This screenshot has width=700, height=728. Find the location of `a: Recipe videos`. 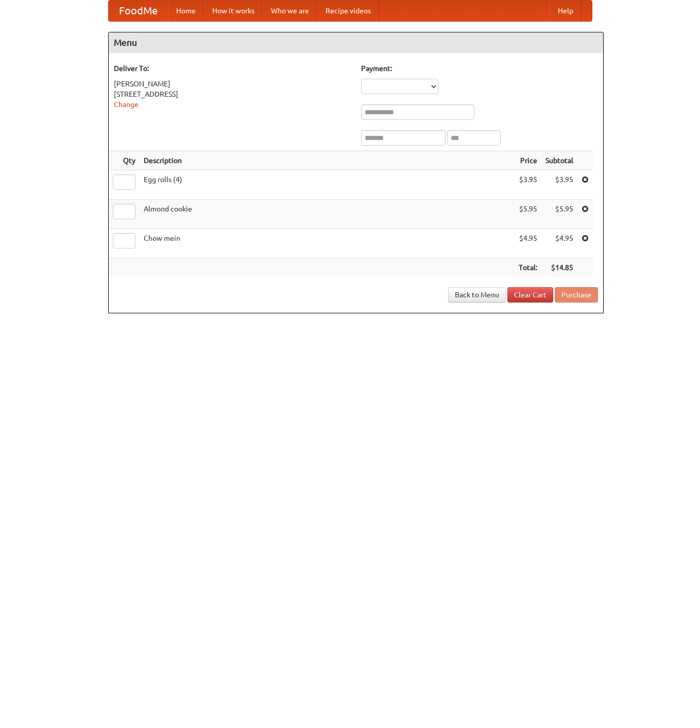

a: Recipe videos is located at coordinates (348, 11).